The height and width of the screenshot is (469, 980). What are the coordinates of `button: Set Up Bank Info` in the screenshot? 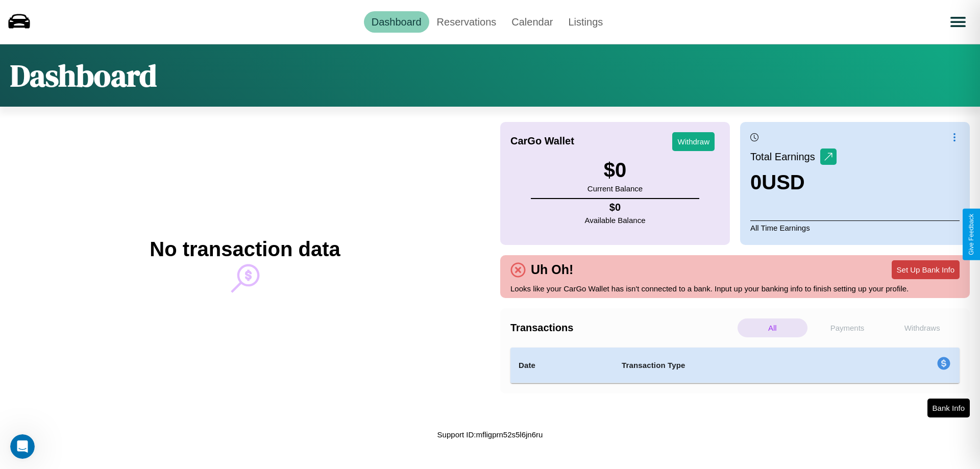 It's located at (925, 270).